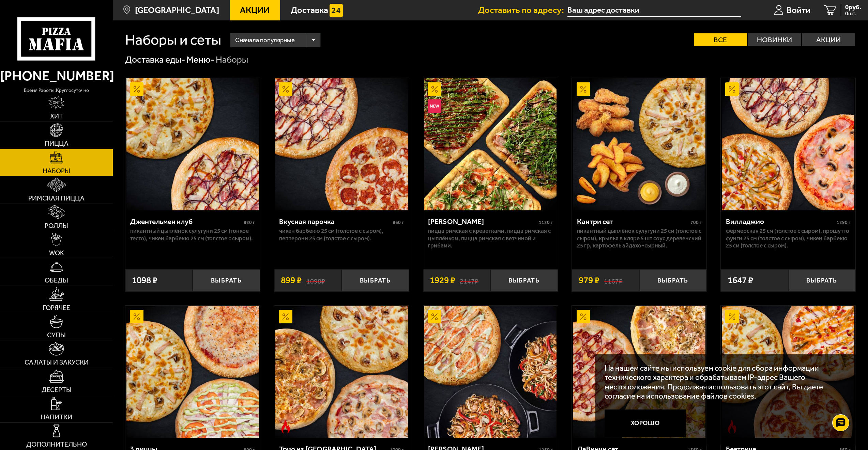  Describe the element at coordinates (788, 239) in the screenshot. I see `p: Фермерская 25 см (толстое с сыром), Прошутто Фунги 25 см (толстое с сыром), Чикен Барбекю 25 см (...` at that location.